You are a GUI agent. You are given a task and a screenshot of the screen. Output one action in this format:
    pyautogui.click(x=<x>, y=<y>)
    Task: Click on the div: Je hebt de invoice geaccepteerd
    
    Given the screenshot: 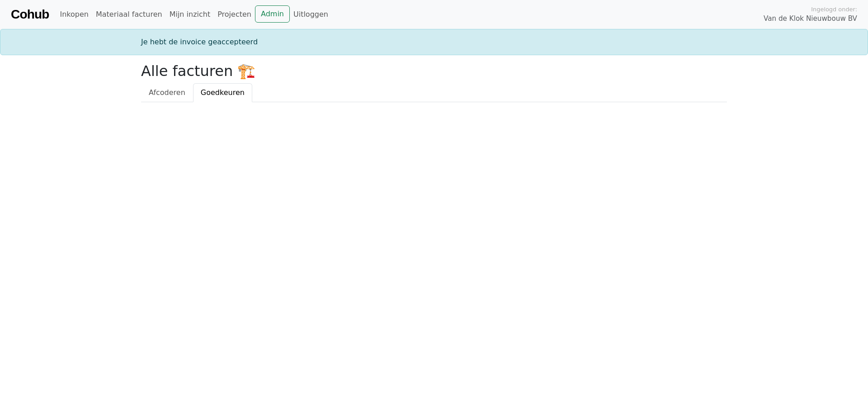 What is the action you would take?
    pyautogui.click(x=434, y=42)
    